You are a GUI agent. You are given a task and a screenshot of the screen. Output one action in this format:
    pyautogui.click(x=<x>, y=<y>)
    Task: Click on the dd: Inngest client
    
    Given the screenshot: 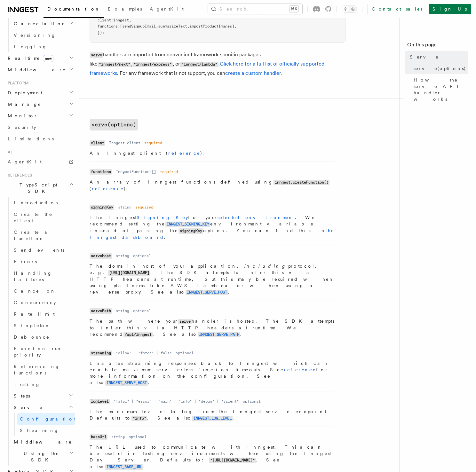 What is the action you would take?
    pyautogui.click(x=125, y=143)
    